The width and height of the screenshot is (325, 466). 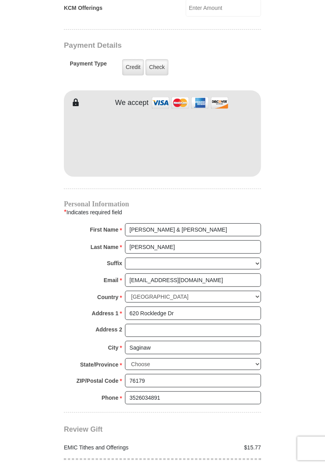 What do you see at coordinates (97, 380) in the screenshot?
I see `strong: ZIP/Postal Code` at bounding box center [97, 380].